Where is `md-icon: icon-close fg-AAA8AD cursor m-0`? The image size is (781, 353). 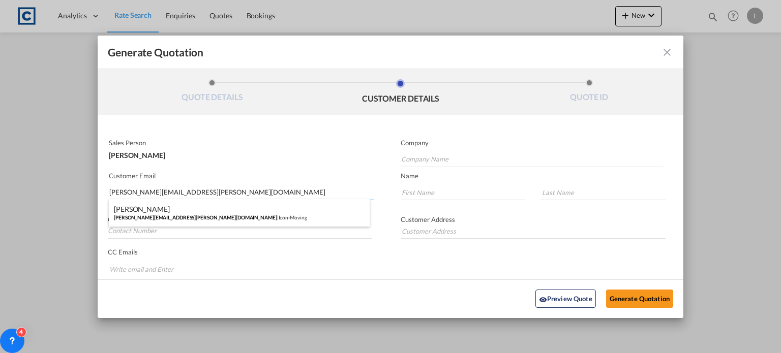 md-icon: icon-close fg-AAA8AD cursor m-0 is located at coordinates (667, 52).